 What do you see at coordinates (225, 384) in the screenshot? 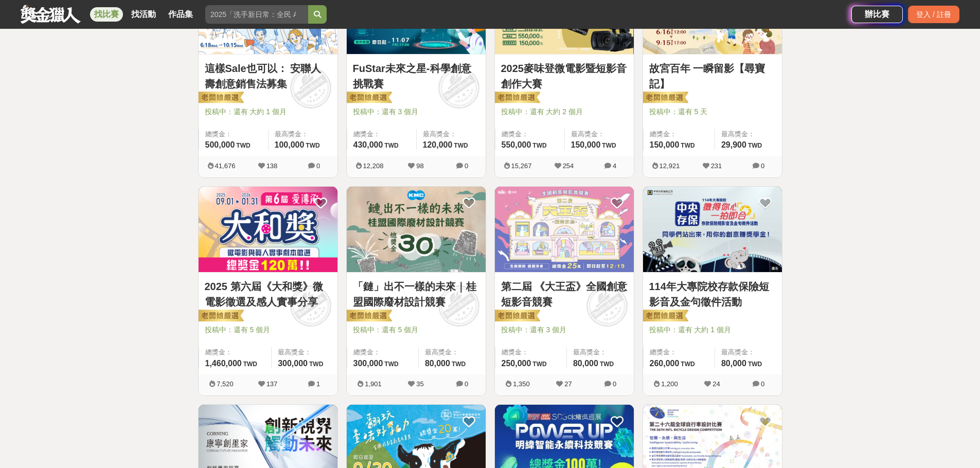
I see `span: 7,520` at bounding box center [225, 384].